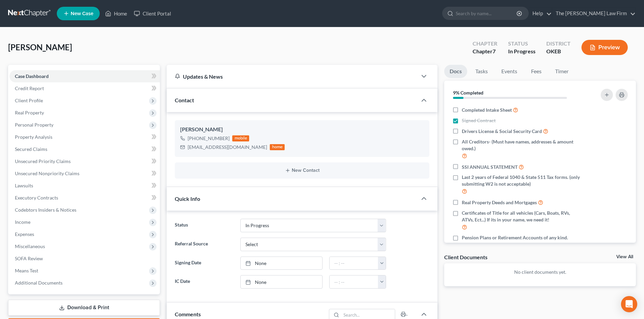 This screenshot has height=319, width=644. What do you see at coordinates (522, 145) in the screenshot?
I see `span: All Creditors- (Must have names, addresses & amount owed.)` at bounding box center [522, 145].